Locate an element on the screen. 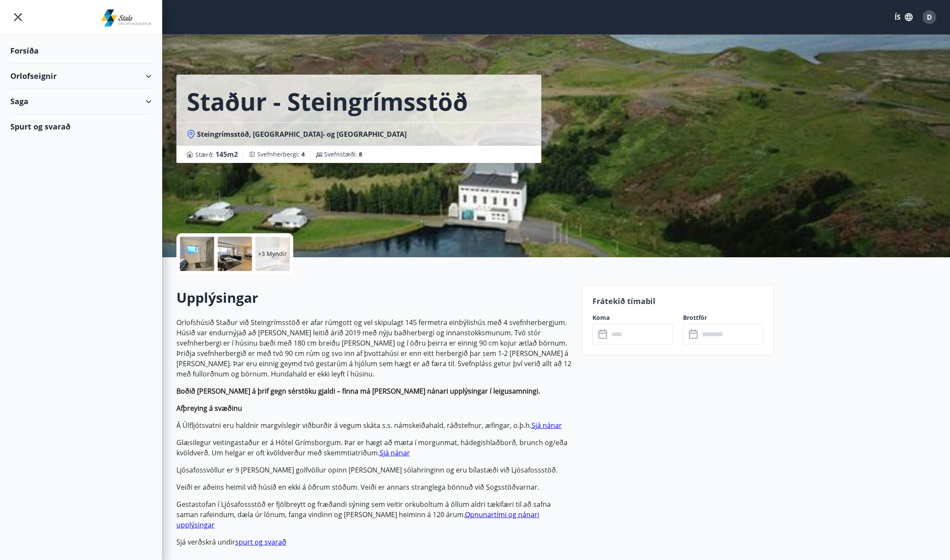 This screenshot has width=950, height=560. p: Á Úlfljótsvatni eru haldnir margvíslegir viðburðir á vegum skáta s.s. námskeiðahald, ráðstefnur, ... is located at coordinates (374, 425).